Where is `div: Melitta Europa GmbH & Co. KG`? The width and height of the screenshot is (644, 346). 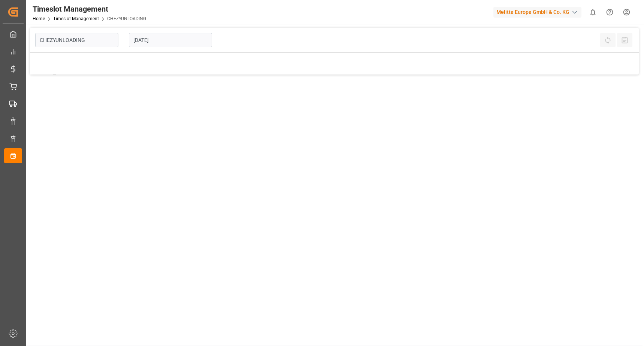 div: Melitta Europa GmbH & Co. KG is located at coordinates (537, 12).